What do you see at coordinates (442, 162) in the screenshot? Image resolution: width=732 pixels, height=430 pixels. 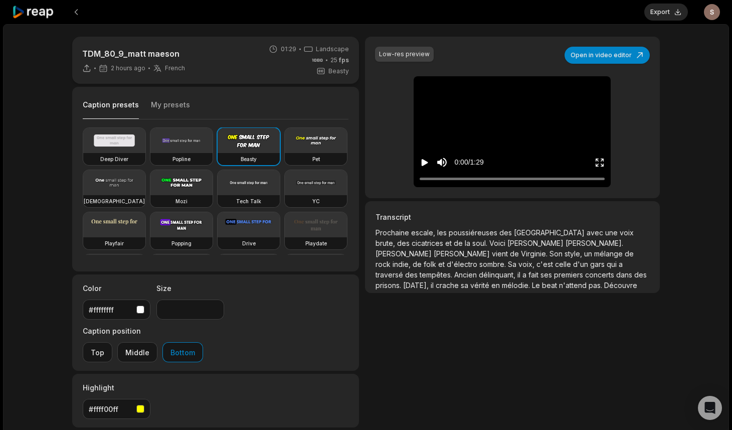 I see `button: Mute sound` at bounding box center [442, 162].